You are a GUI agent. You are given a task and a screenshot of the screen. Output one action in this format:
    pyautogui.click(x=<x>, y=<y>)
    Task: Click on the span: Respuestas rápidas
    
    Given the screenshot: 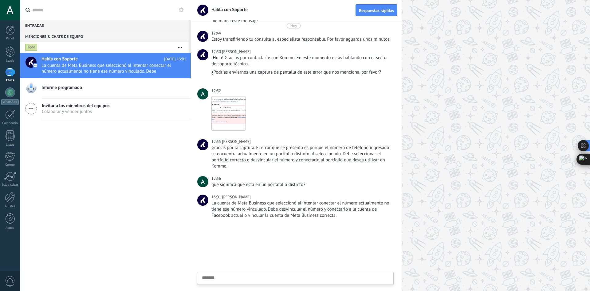 What is the action you would take?
    pyautogui.click(x=377, y=10)
    